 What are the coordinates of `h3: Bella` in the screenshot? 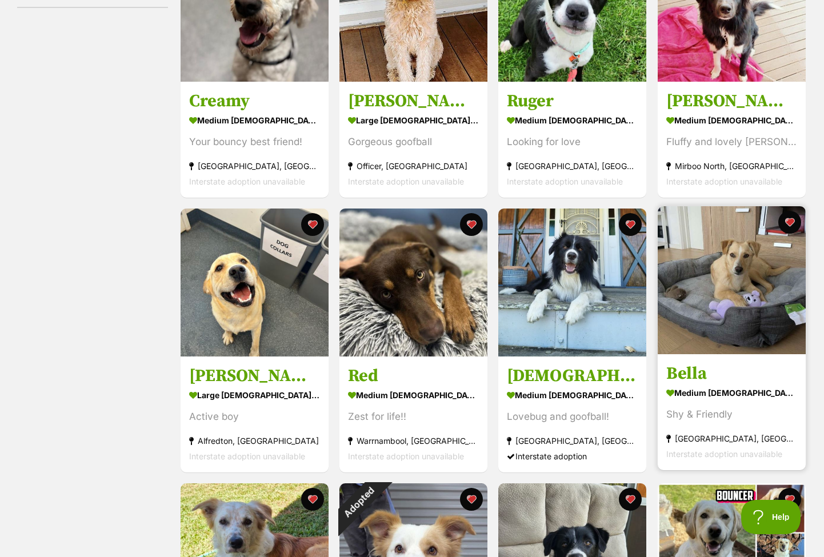 It's located at (732, 374).